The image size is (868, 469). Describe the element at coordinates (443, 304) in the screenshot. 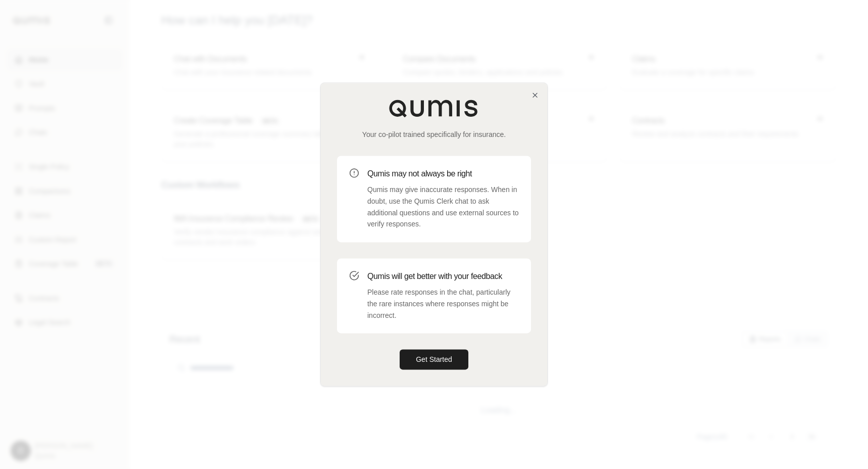

I see `p: Please rate responses in the chat, particularly the rare instances where responses might be incor...` at that location.